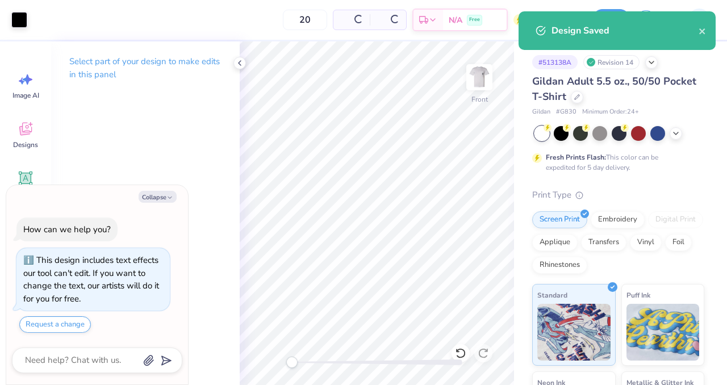  Describe the element at coordinates (91, 279) in the screenshot. I see `div: This design includes text effects our tool can't edit. If you want to change the text, our artist...` at that location.